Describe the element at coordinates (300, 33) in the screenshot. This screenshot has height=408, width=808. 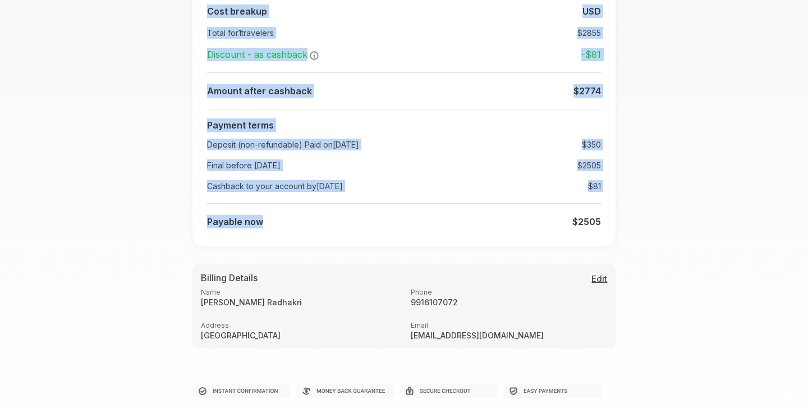
I see `td: Total for 1 travelers` at that location.